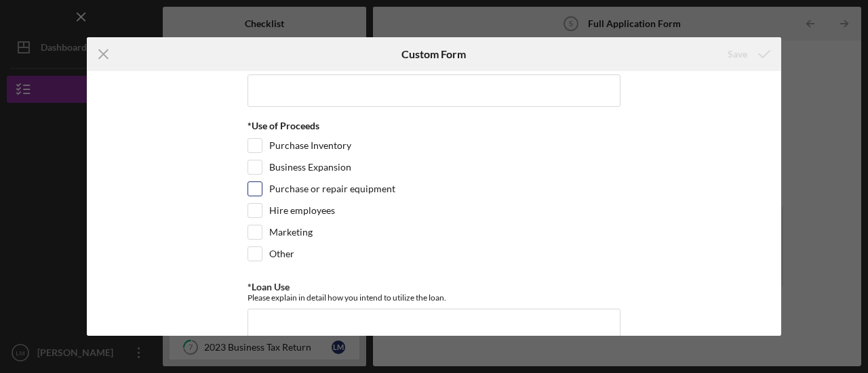  Describe the element at coordinates (310, 168) in the screenshot. I see `label: Business Expansion` at that location.